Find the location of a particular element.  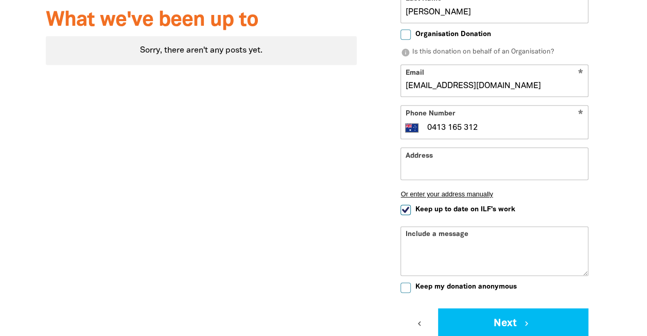

i: info is located at coordinates (405, 53).